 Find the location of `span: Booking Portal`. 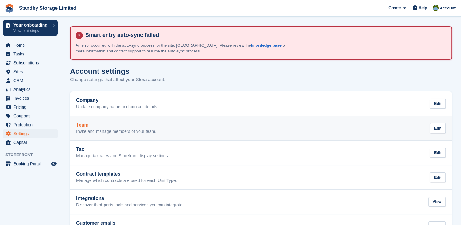

span: Booking Portal is located at coordinates (32, 164).